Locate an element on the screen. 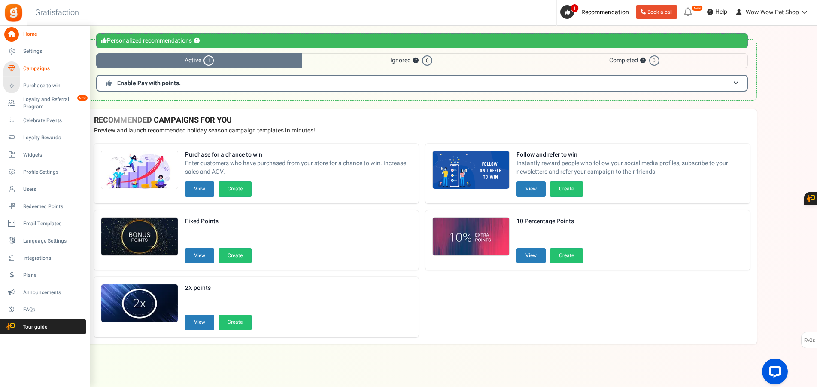  div: Personalized recommendations is located at coordinates (422, 40).